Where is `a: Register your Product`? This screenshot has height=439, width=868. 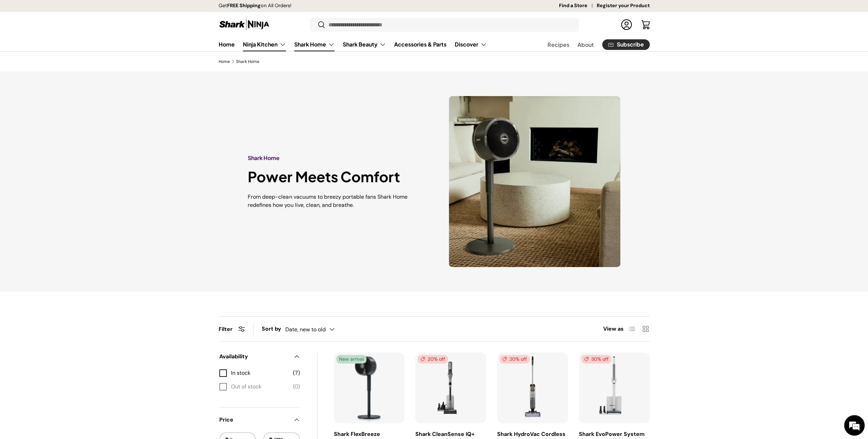 a: Register your Product is located at coordinates (623, 6).